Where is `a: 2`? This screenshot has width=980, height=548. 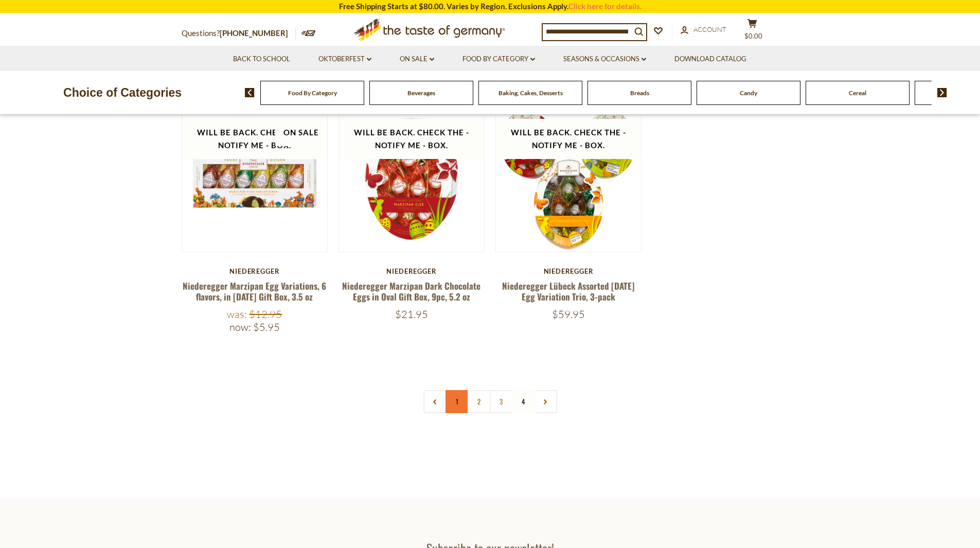
a: 2 is located at coordinates (479, 401).